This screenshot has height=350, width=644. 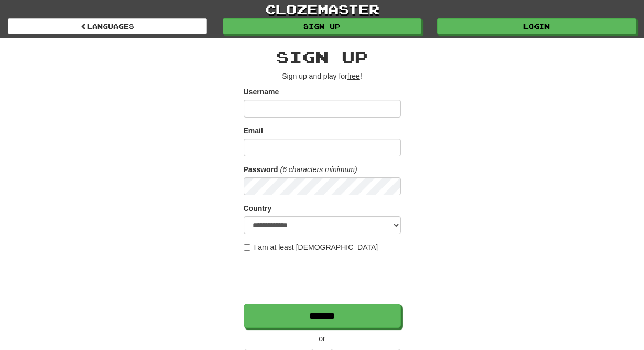 What do you see at coordinates (322, 338) in the screenshot?
I see `p: or` at bounding box center [322, 338].